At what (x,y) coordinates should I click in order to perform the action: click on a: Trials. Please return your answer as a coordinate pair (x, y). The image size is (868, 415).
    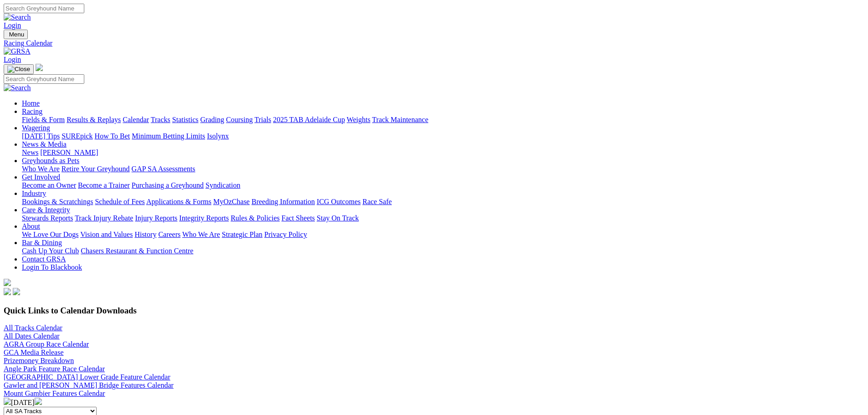
    Looking at the image, I should click on (262, 119).